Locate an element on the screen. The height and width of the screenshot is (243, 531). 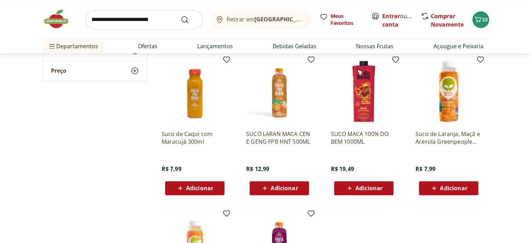
a: Açougue e Peixaria is located at coordinates (458, 46).